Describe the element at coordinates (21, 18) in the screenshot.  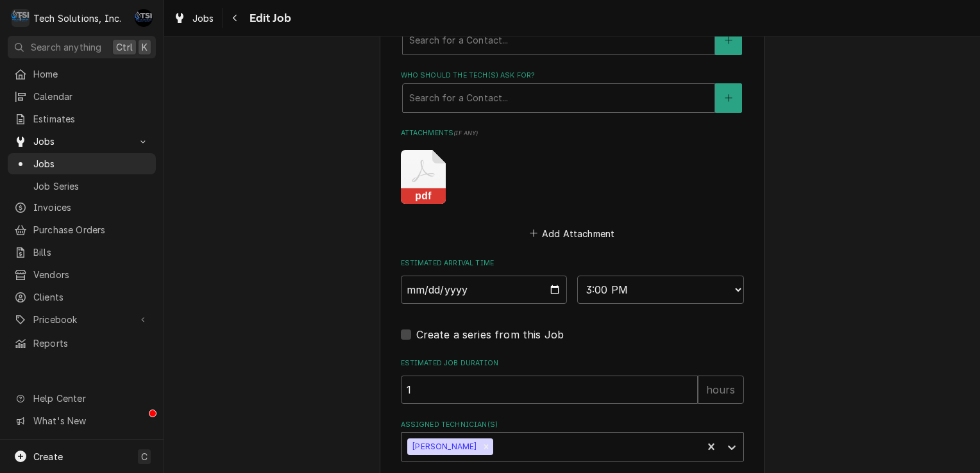
I see `div: T` at that location.